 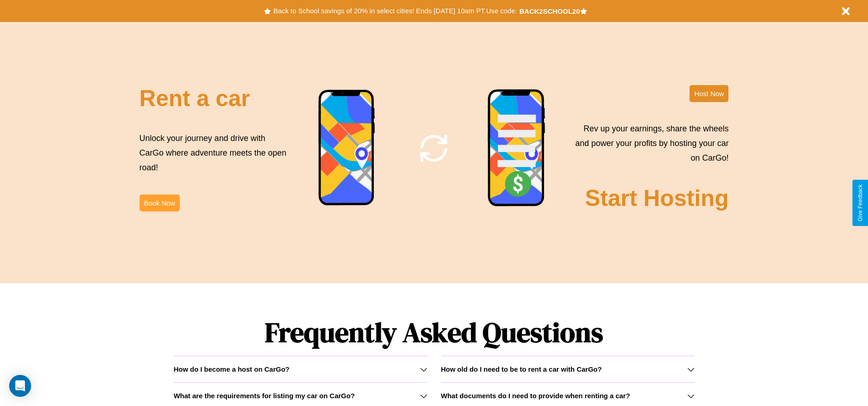 What do you see at coordinates (709, 94) in the screenshot?
I see `button: Host Now` at bounding box center [709, 94].